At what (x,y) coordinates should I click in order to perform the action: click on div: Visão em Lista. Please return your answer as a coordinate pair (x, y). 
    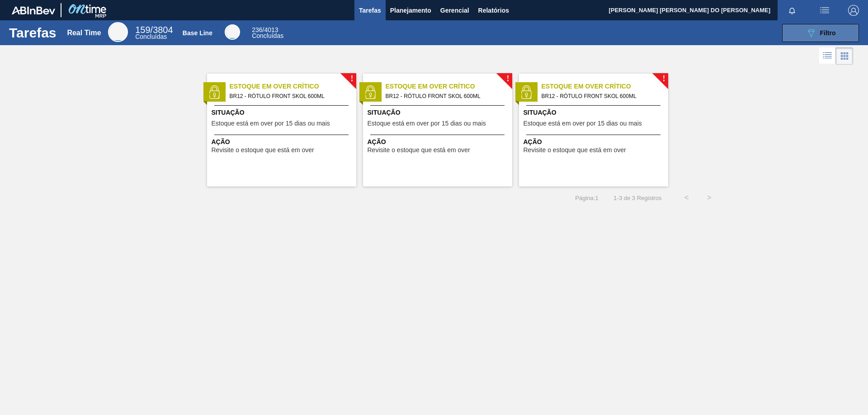
    Looking at the image, I should click on (827, 56).